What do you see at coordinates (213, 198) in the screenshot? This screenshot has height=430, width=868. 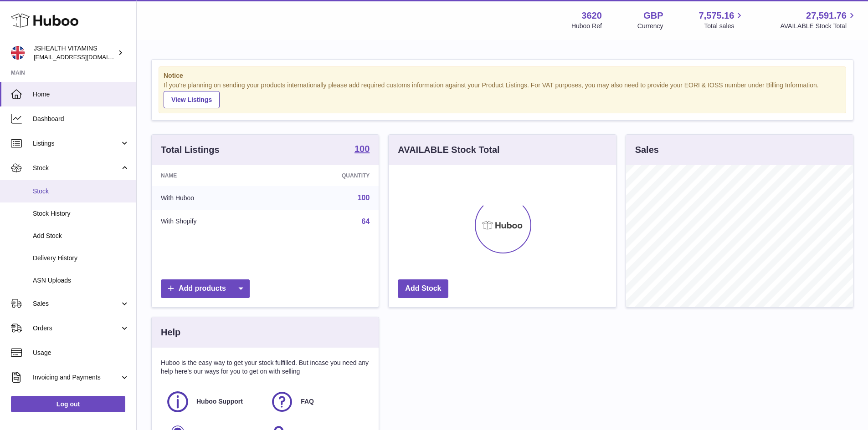 I see `td: With Huboo` at bounding box center [213, 198].